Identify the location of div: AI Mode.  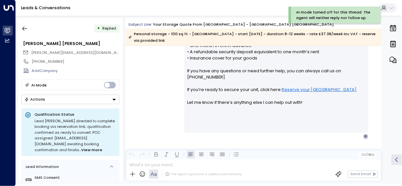
(39, 85).